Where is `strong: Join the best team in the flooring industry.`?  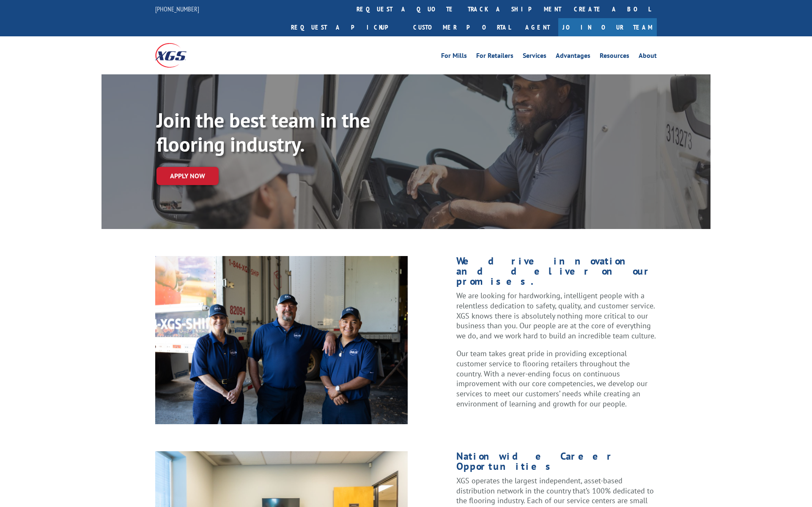
strong: Join the best team in the flooring industry. is located at coordinates (263, 133).